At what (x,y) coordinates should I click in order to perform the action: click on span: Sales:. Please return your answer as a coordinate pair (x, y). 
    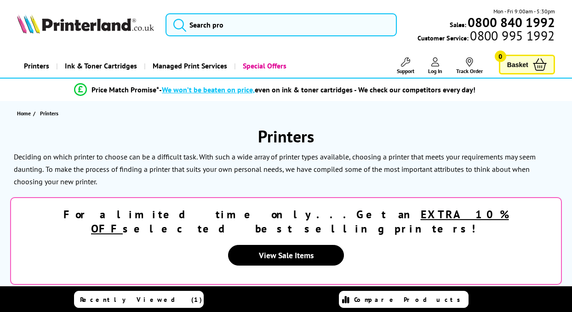
    Looking at the image, I should click on (458, 24).